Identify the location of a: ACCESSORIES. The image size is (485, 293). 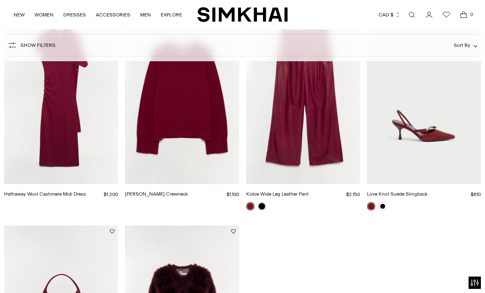
(113, 15).